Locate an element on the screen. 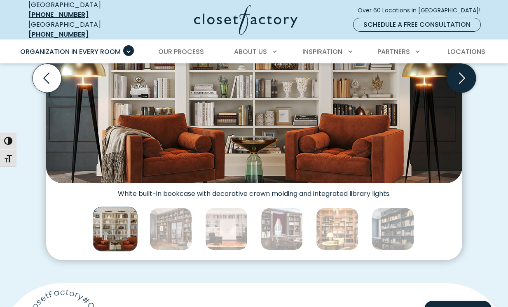 The height and width of the screenshot is (307, 508). span: Our Process is located at coordinates (181, 51).